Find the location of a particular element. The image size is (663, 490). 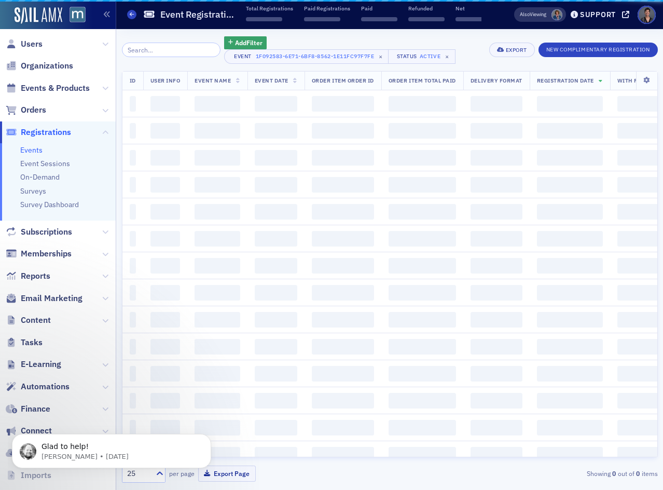

button: Event1f092583-6e71-6bf8-8562-1e11fc97f7fe× is located at coordinates (307, 57).